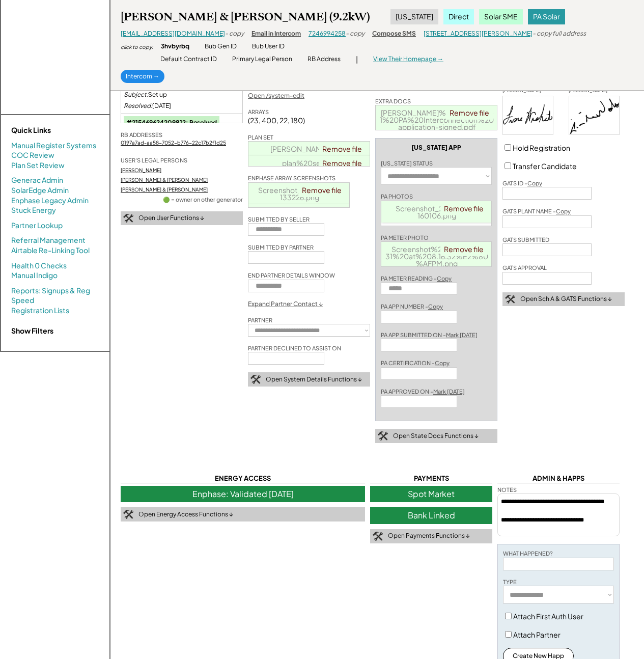 This screenshot has height=659, width=644. What do you see at coordinates (405, 237) in the screenshot?
I see `div: PA METER PHOTO` at bounding box center [405, 237].